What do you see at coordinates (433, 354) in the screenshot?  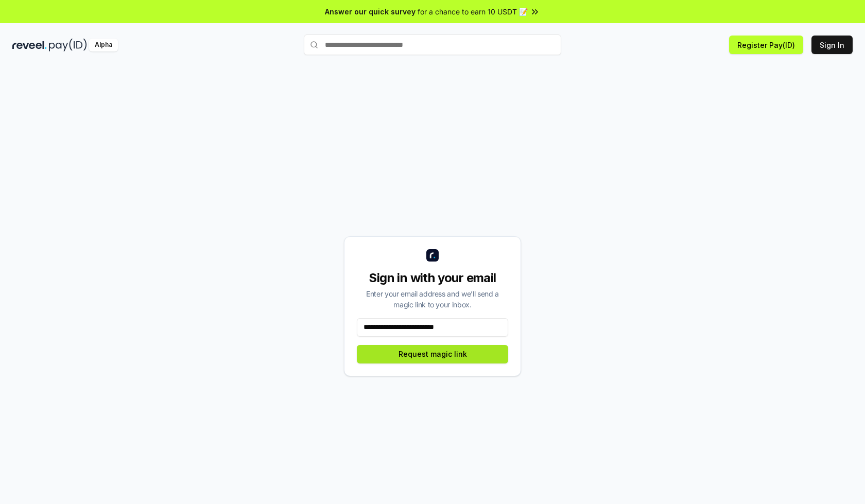 I see `button: Request magic link` at bounding box center [433, 354].